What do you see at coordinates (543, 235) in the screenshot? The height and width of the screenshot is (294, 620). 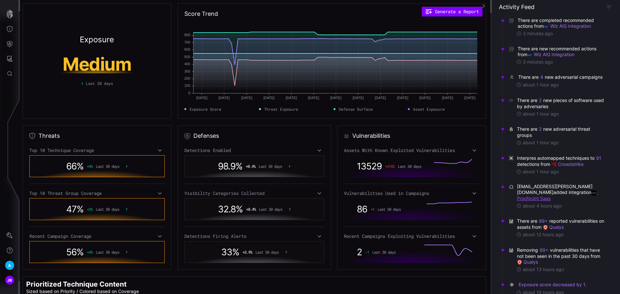 I see `time: about 12 hours ago` at bounding box center [543, 235].